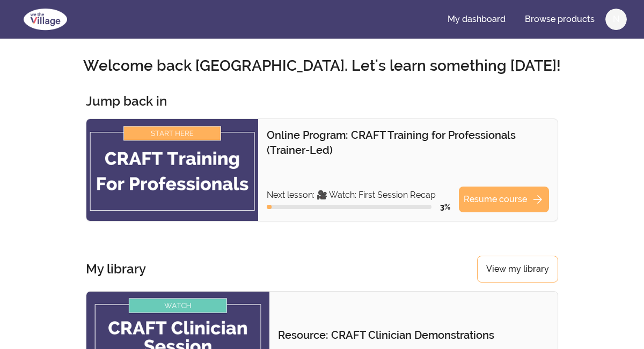  I want to click on a: View my library, so click(517, 269).